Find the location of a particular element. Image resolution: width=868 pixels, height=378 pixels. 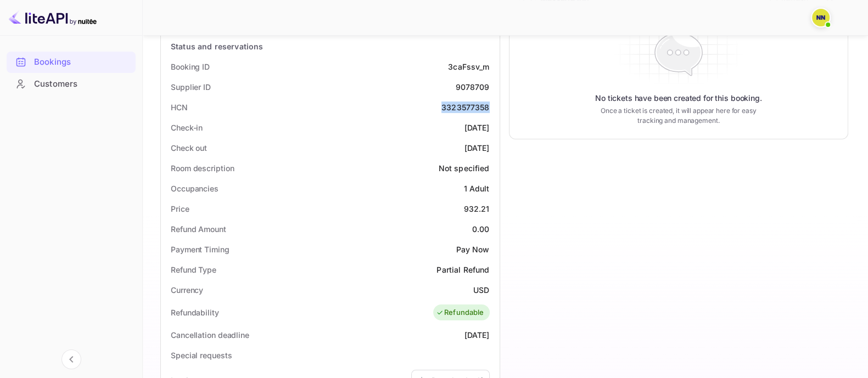

button: Collapse navigation is located at coordinates (71, 359).